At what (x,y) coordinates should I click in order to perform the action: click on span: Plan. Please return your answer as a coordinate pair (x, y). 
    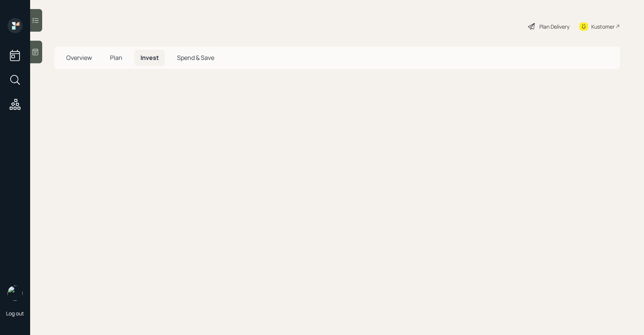
    Looking at the image, I should click on (116, 58).